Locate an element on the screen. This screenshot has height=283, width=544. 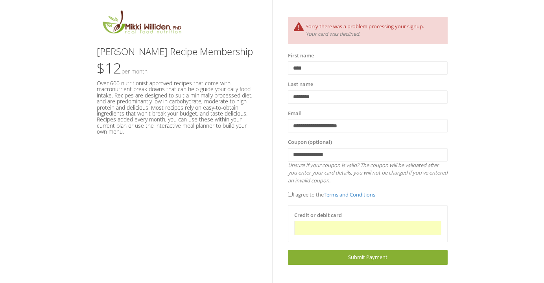
a: Terms and Conditions is located at coordinates (349, 195).